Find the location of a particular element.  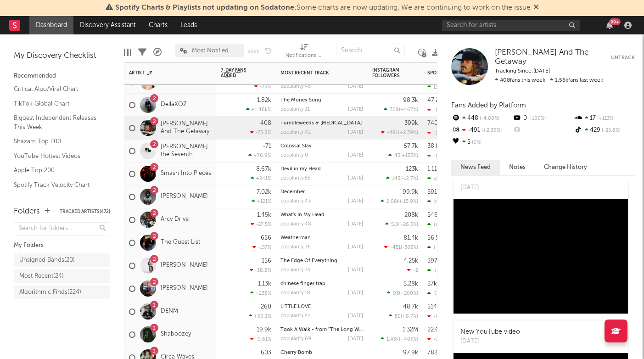

a: What's In My Head is located at coordinates (303, 215).